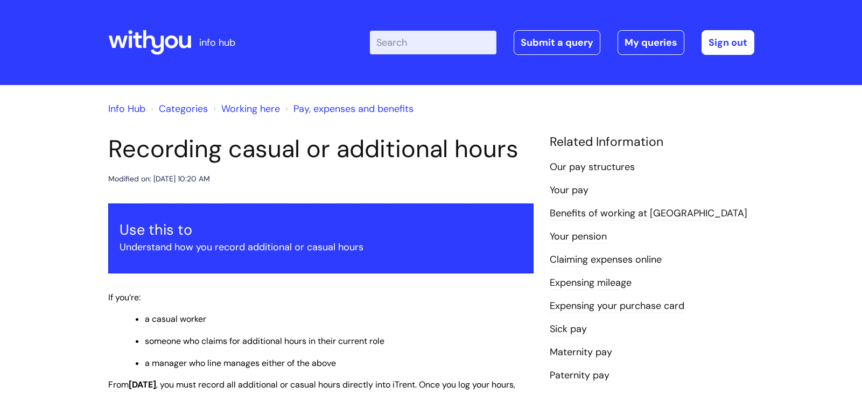  What do you see at coordinates (321, 247) in the screenshot?
I see `p: Understand how you record additional or casual hours` at bounding box center [321, 247].